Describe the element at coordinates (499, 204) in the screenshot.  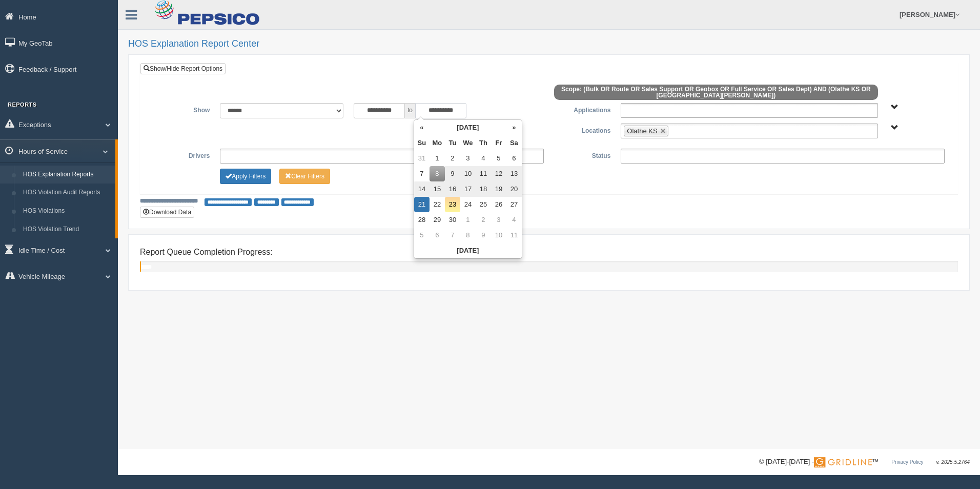
I see `td: 26` at that location.